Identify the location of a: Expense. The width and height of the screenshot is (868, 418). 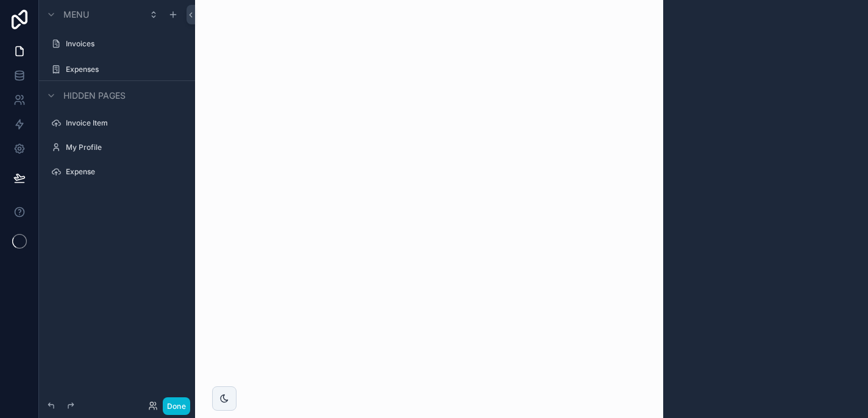
(125, 172).